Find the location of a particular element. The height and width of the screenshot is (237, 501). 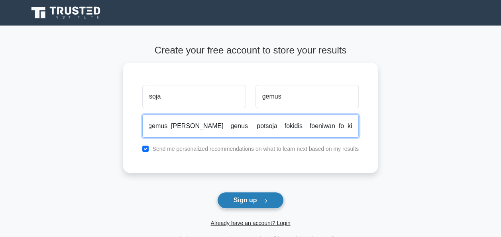

input: First name is located at coordinates (194, 96).